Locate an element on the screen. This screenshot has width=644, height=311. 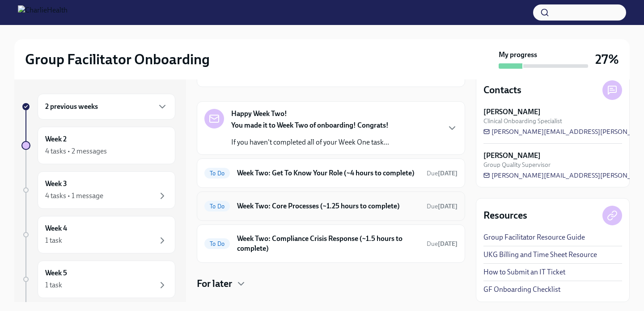
a: Week 51 task is located at coordinates (99, 280).